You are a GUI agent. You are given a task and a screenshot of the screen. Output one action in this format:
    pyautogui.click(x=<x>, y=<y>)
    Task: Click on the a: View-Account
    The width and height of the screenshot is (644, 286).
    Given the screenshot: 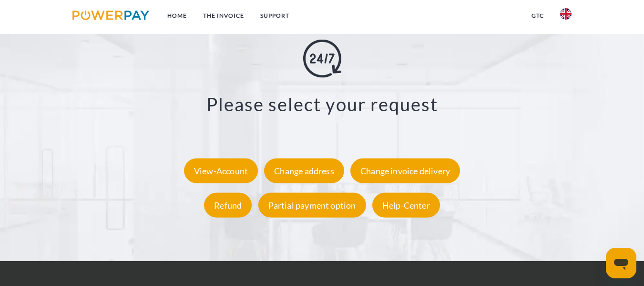 What is the action you would take?
    pyautogui.click(x=221, y=171)
    